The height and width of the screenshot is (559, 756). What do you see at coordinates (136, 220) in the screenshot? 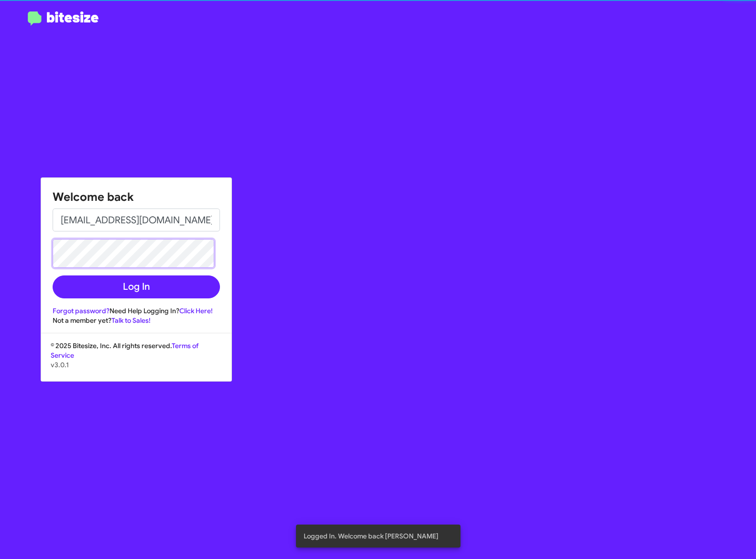
I see `input: Email address` at bounding box center [136, 220].